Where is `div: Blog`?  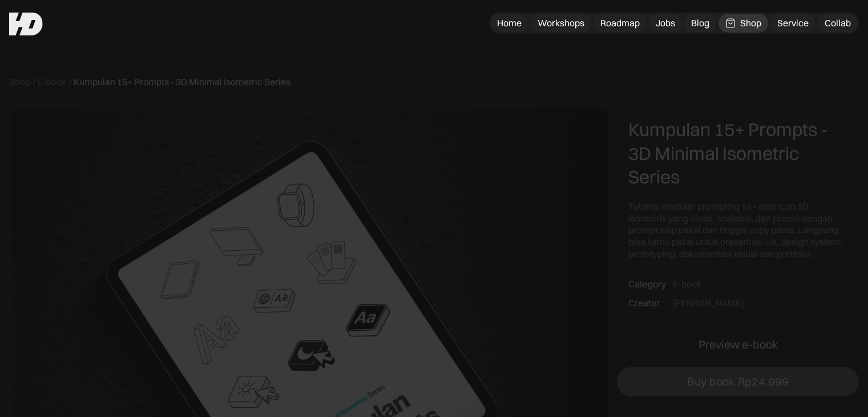 div: Blog is located at coordinates (700, 23).